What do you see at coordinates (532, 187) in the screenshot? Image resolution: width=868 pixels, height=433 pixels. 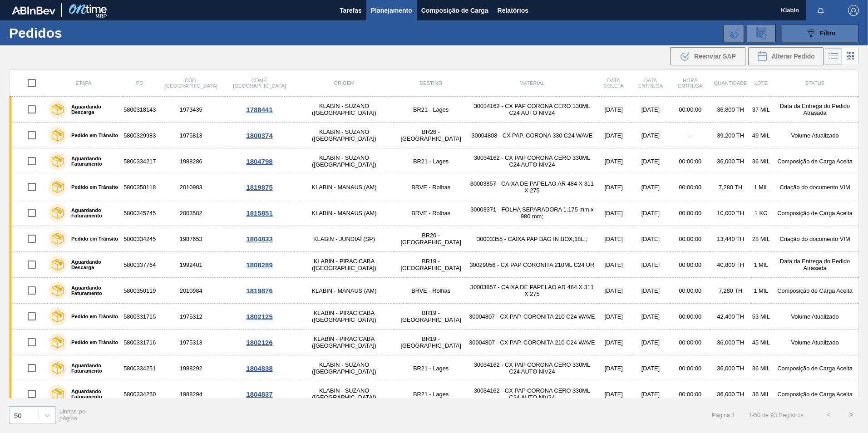 I see `td: 30003857 - CAIXA DE PAPELAO AR 484 X 311 X 275` at bounding box center [532, 187].